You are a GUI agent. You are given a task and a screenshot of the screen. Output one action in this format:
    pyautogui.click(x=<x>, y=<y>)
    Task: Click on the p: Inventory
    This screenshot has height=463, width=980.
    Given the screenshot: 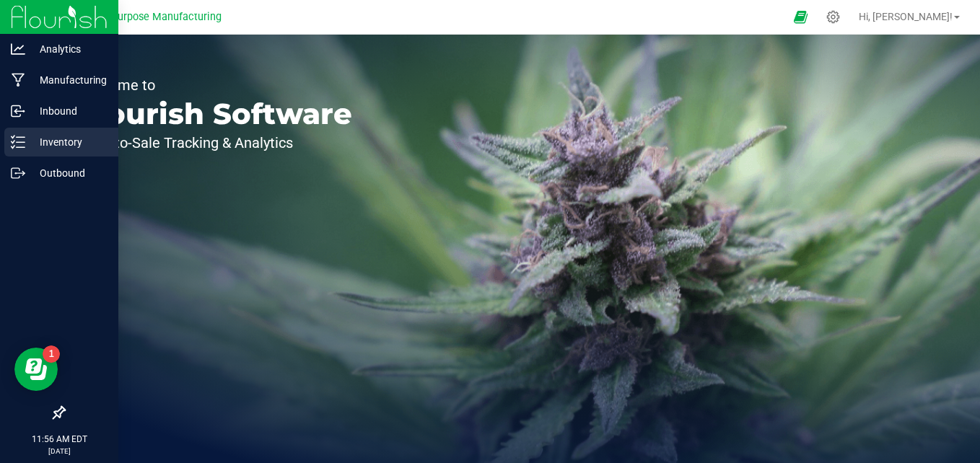 What is the action you would take?
    pyautogui.click(x=69, y=142)
    